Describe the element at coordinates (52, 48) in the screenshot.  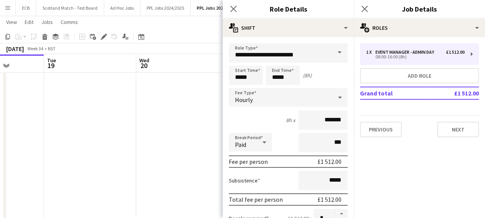
I see `div: BST` at that location.